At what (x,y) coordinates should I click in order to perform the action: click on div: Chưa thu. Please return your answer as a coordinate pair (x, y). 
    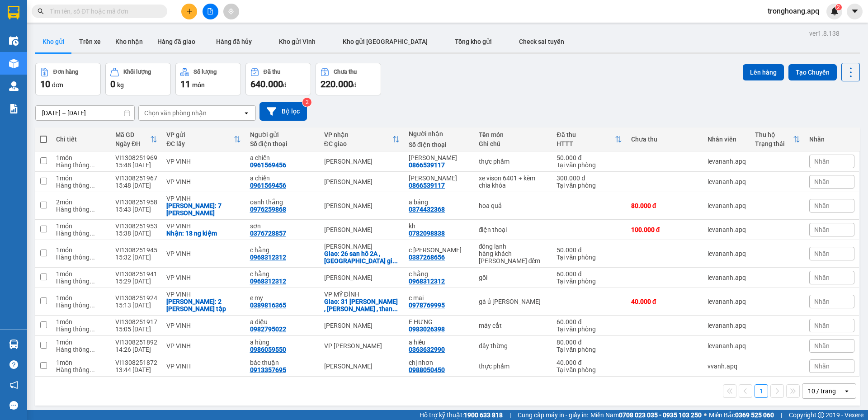
    Looking at the image, I should click on (345, 72).